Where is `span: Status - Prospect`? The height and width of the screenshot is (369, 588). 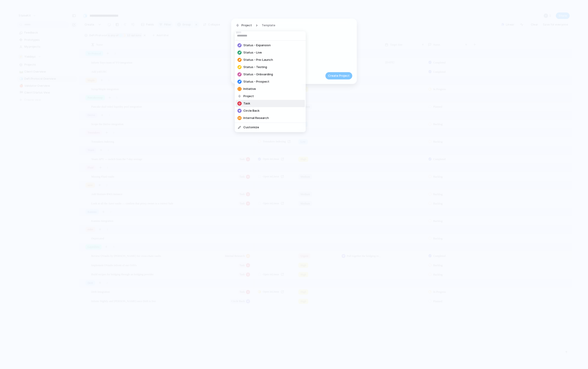 span: Status - Prospect is located at coordinates (256, 82).